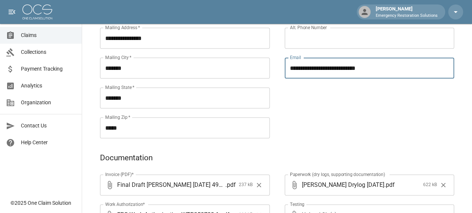  What do you see at coordinates (297, 204) in the screenshot?
I see `label: Testing` at bounding box center [297, 204].